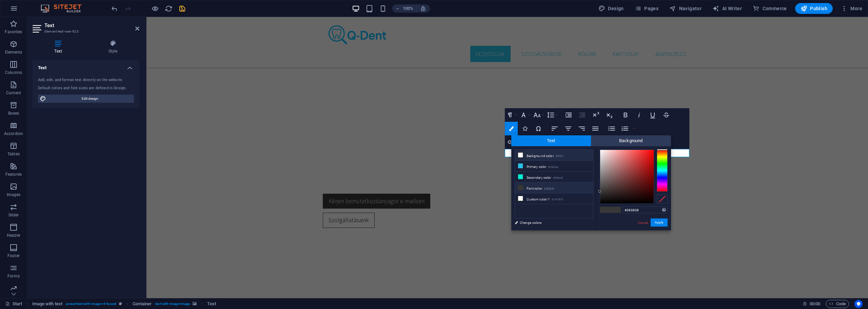 The image size is (868, 309). I want to click on button: Insert Link, so click(511, 142).